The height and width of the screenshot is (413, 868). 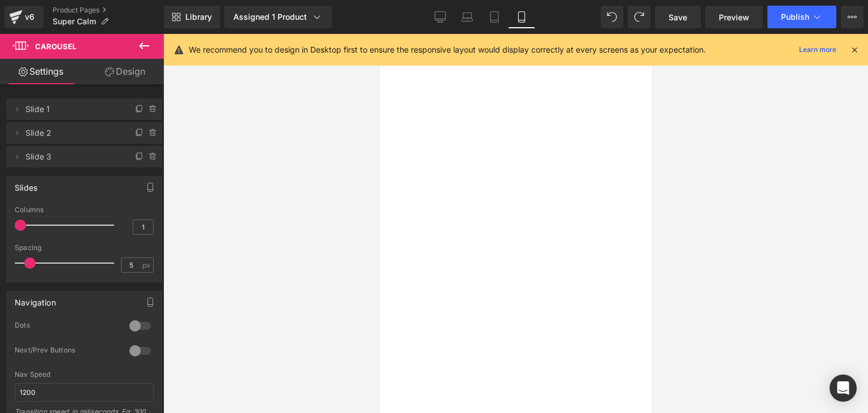 I want to click on span: Preview, so click(x=734, y=17).